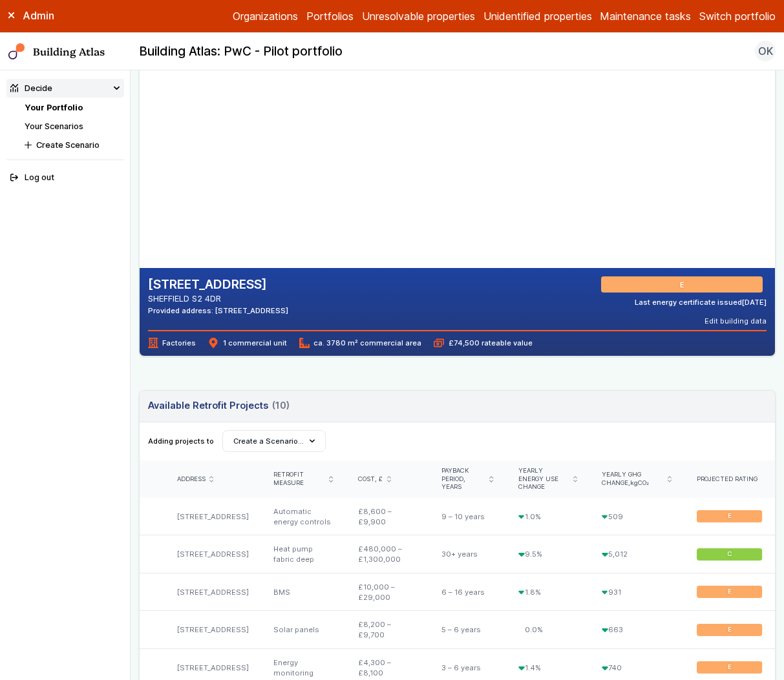  Describe the element at coordinates (639, 482) in the screenshot. I see `span: kgCO₂` at that location.